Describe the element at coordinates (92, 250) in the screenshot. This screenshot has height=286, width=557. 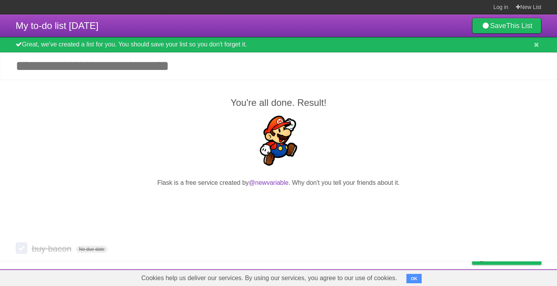
I see `span: No due date` at that location.